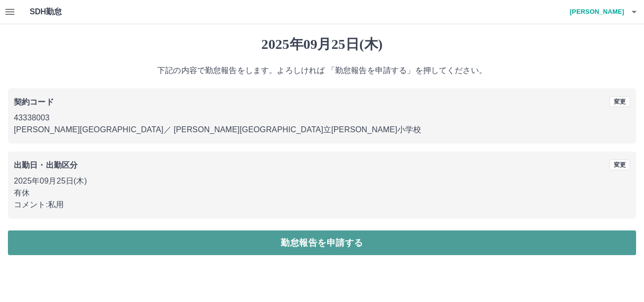  Describe the element at coordinates (46, 165) in the screenshot. I see `b: 出勤日・出勤区分` at that location.